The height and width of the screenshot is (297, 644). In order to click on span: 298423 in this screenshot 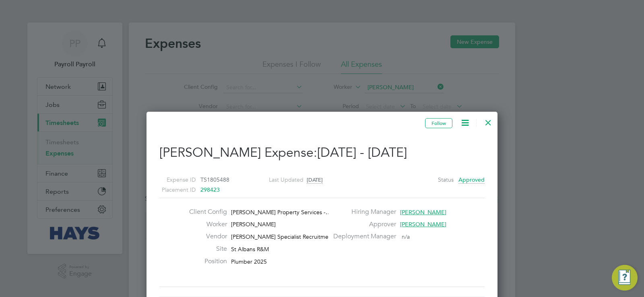, I will do `click(210, 190)`.